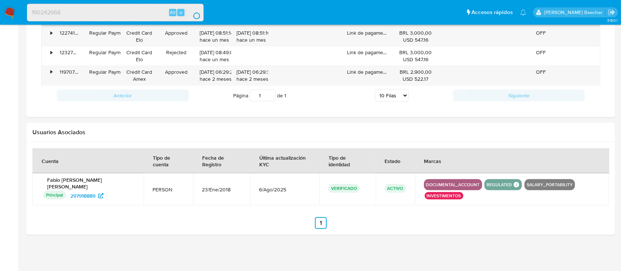 The image size is (621, 271). What do you see at coordinates (575, 12) in the screenshot?
I see `p: camila.tresguerres@mercadolibre.com` at bounding box center [575, 12].